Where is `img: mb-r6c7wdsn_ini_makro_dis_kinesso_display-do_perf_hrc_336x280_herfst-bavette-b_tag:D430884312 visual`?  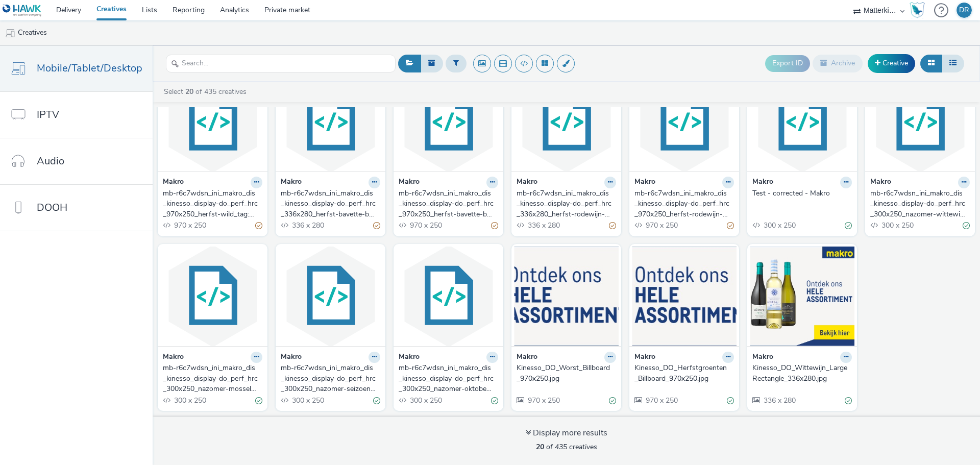 img: mb-r6c7wdsn_ini_makro_dis_kinesso_display-do_perf_hrc_336x280_herfst-bavette-b_tag:D430884312 visual is located at coordinates (331, 121).